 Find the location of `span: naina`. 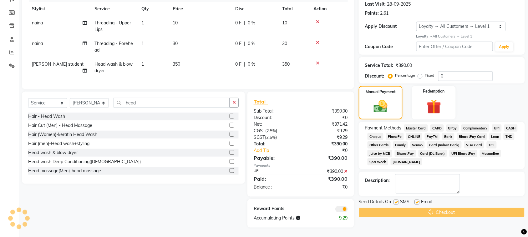

span: naina is located at coordinates (37, 43).